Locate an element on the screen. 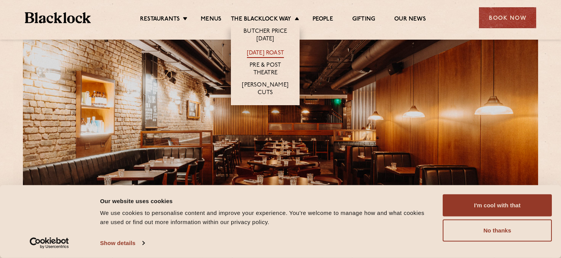 This screenshot has height=258, width=561. button: I'm cool with that is located at coordinates (497, 206).